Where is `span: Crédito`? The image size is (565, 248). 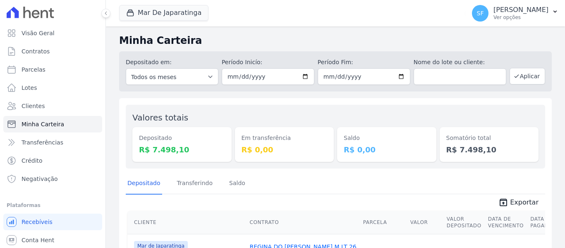
span: Crédito is located at coordinates (32, 160).